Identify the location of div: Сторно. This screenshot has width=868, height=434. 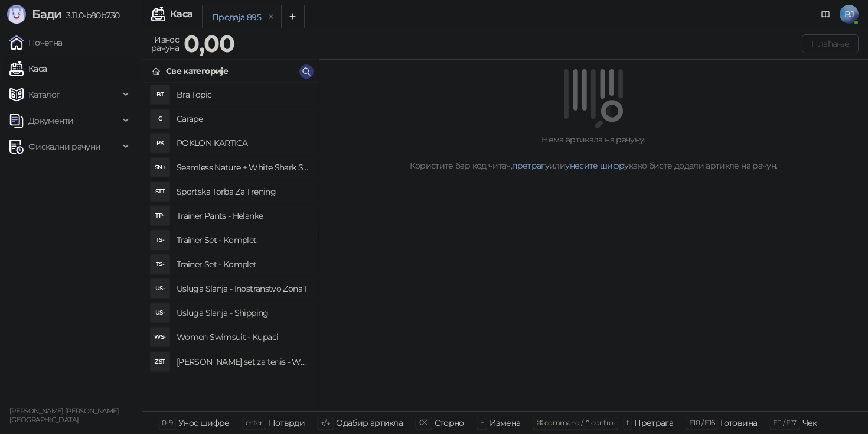
(449, 423).